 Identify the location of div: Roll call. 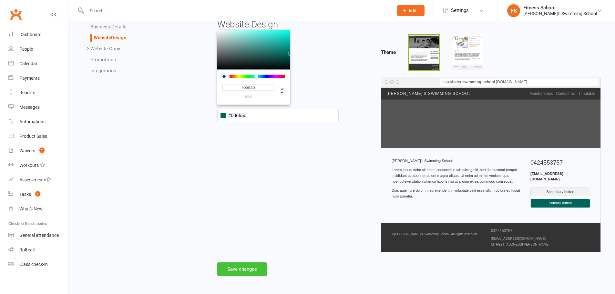
(27, 250).